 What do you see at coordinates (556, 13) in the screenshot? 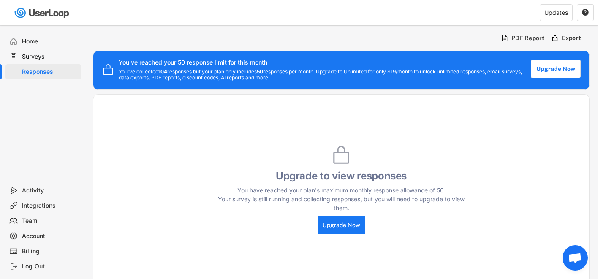
I see `div: Updates` at bounding box center [556, 13].